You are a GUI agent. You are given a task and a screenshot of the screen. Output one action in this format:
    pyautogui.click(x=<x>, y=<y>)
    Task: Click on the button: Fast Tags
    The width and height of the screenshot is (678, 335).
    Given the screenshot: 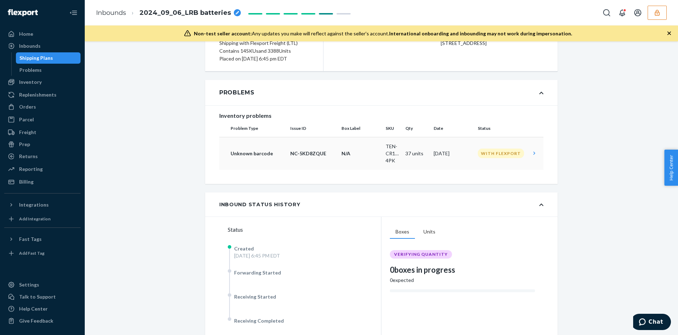 What is the action you would take?
    pyautogui.click(x=42, y=239)
    